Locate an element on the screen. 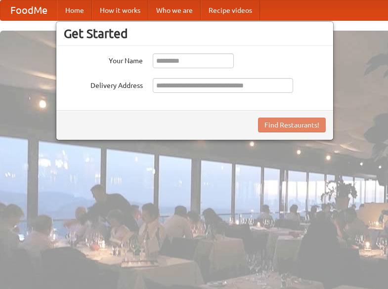  a: Who we are is located at coordinates (175, 10).